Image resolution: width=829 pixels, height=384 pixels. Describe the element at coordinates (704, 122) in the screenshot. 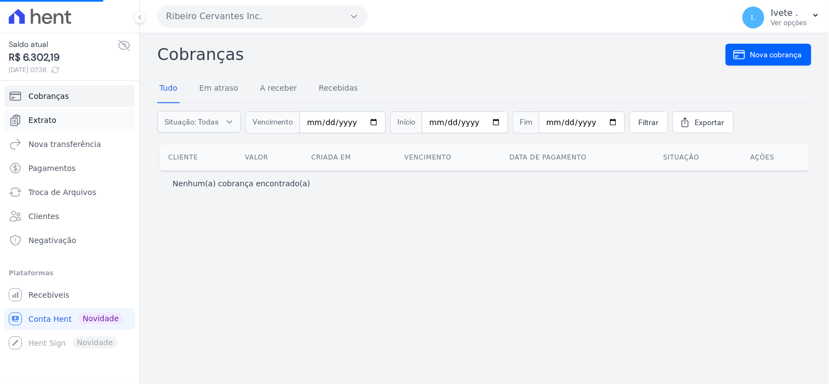

I see `a: Exportar` at that location.